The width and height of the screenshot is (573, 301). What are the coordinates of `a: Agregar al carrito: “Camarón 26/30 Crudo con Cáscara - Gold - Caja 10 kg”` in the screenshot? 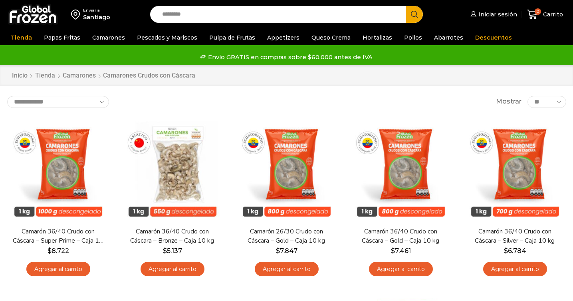 It's located at (287, 269).